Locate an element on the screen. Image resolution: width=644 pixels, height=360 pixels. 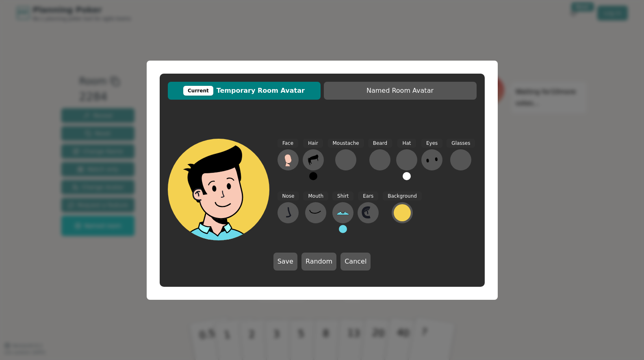
span: Temporary Room Avatar is located at coordinates (244, 91).